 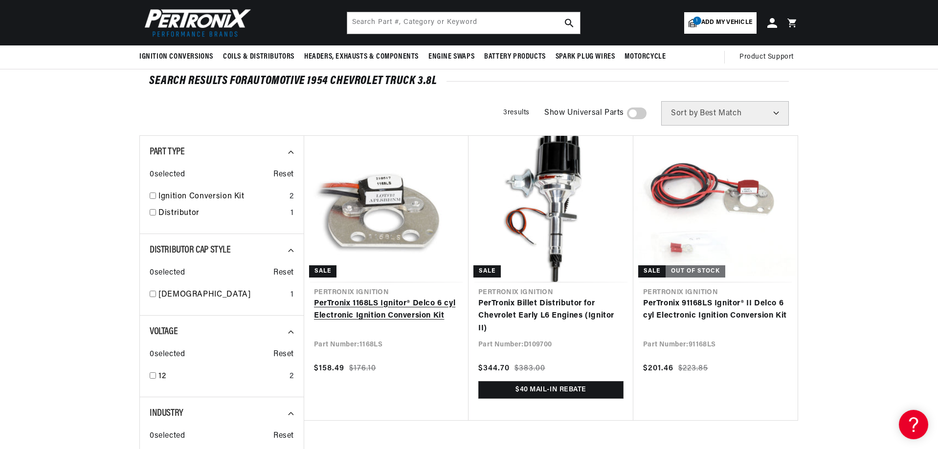 I want to click on span: Show Universal Parts, so click(x=584, y=113).